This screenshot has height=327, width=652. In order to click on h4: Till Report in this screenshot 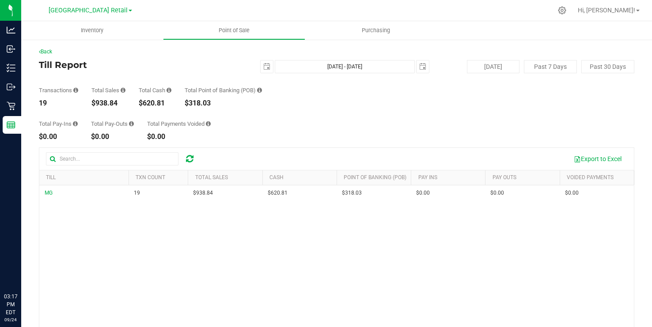, I will do `click(138, 65)`.